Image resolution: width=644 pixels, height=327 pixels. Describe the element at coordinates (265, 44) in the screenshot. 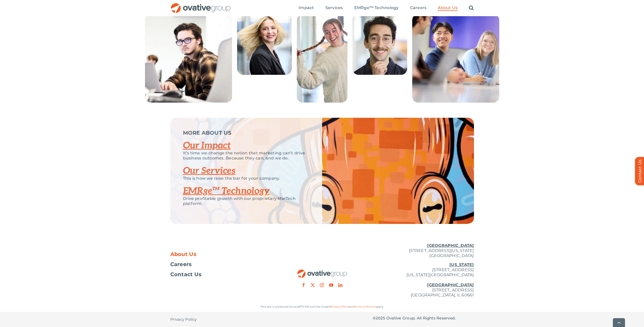

I see `img: About Us – Bottom Collage 7` at that location.